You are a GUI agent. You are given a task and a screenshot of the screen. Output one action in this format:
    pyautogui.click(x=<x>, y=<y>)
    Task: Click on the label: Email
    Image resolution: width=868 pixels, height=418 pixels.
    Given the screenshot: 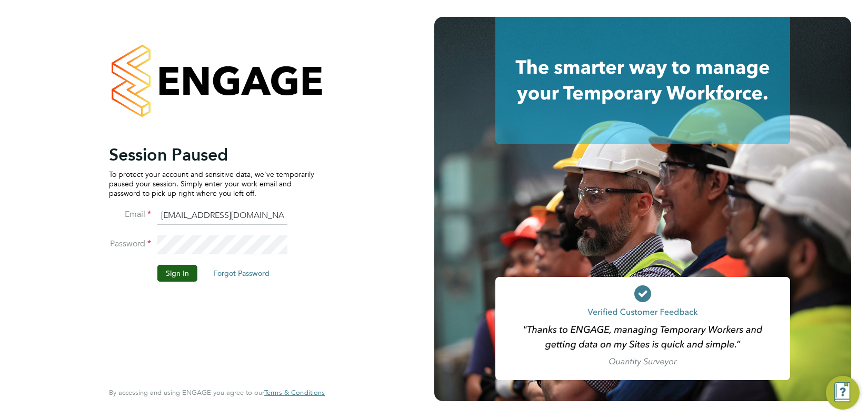 What is the action you would take?
    pyautogui.click(x=130, y=214)
    